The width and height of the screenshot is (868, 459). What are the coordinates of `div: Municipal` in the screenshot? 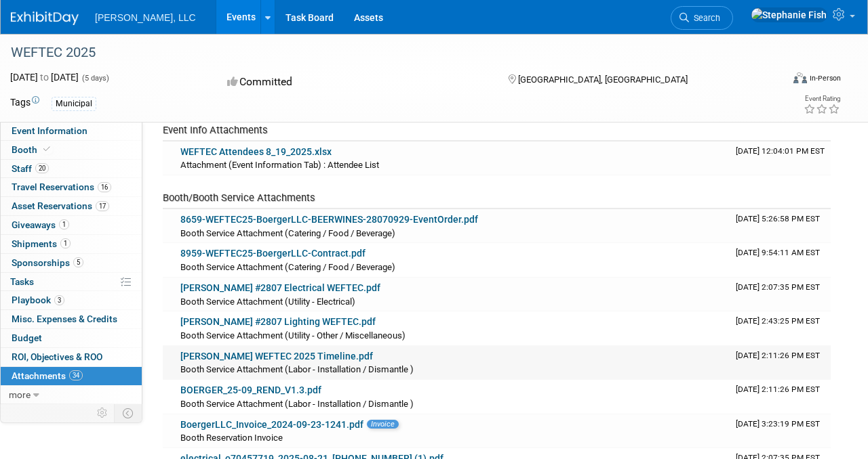 It's located at (74, 104).